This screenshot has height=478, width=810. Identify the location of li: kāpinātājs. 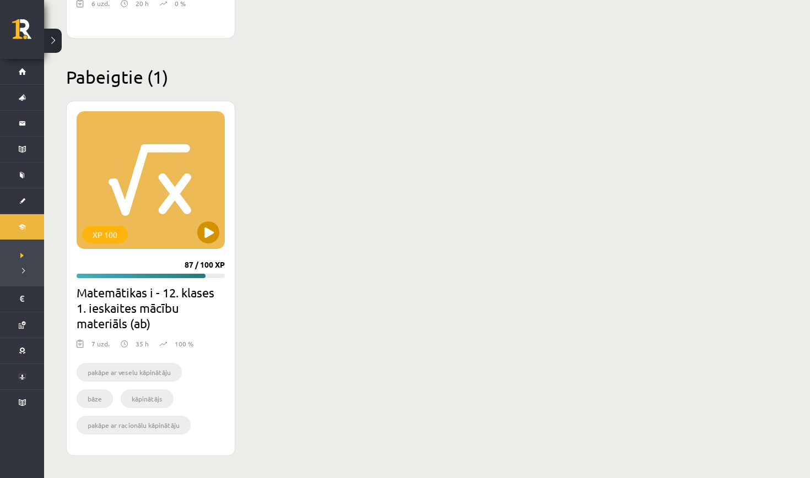
(147, 399).